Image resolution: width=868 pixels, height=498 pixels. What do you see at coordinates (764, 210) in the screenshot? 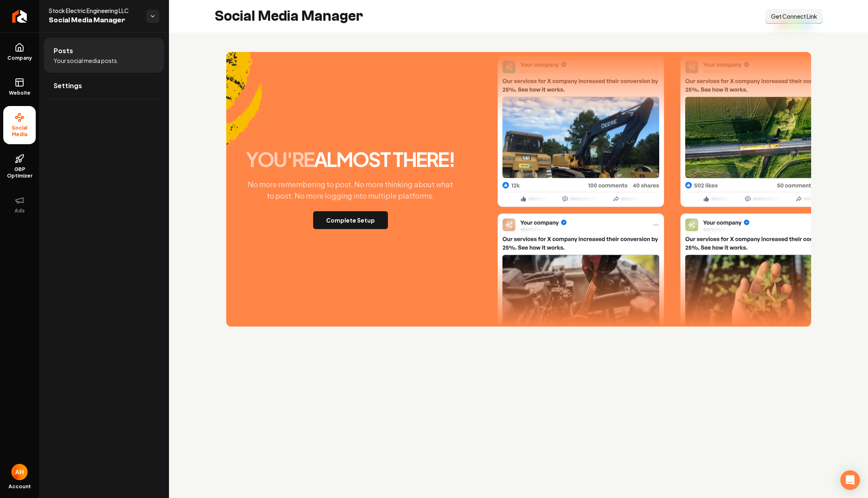
I see `img: Post Two` at bounding box center [764, 210].